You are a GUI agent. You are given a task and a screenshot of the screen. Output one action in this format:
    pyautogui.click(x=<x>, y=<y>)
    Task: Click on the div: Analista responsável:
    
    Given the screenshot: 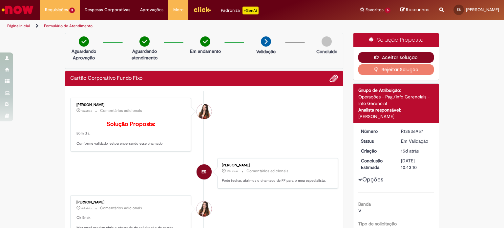 What is the action you would take?
    pyautogui.click(x=396, y=110)
    